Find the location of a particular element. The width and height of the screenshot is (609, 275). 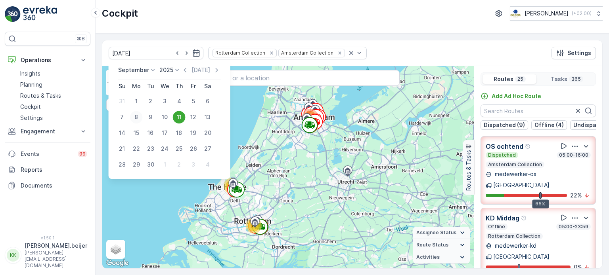

p: Events is located at coordinates (47, 154).